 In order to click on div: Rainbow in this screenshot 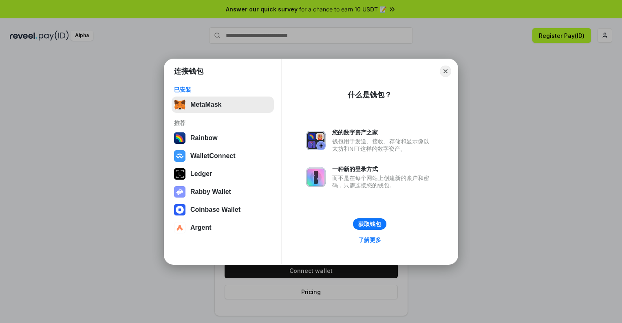, I will do `click(204, 138)`.